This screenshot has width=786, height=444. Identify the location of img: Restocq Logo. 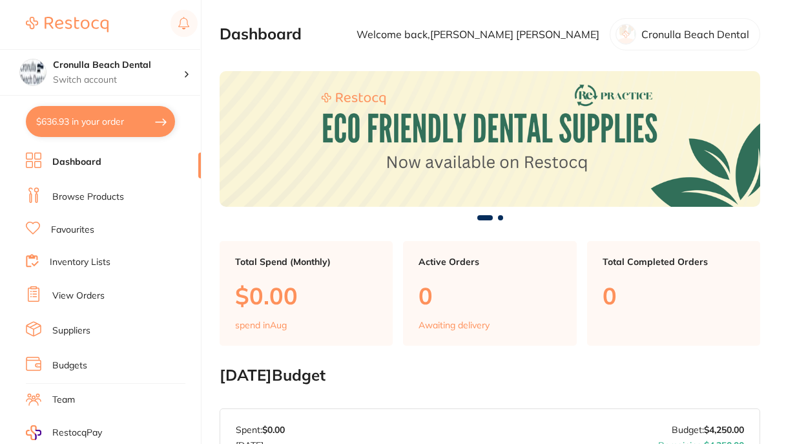
(67, 25).